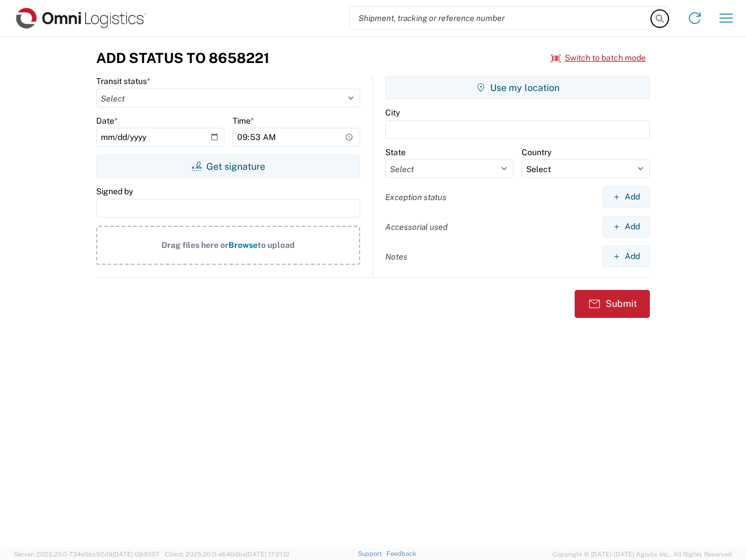 This screenshot has width=746, height=560. What do you see at coordinates (114, 191) in the screenshot?
I see `label: Signed by` at bounding box center [114, 191].